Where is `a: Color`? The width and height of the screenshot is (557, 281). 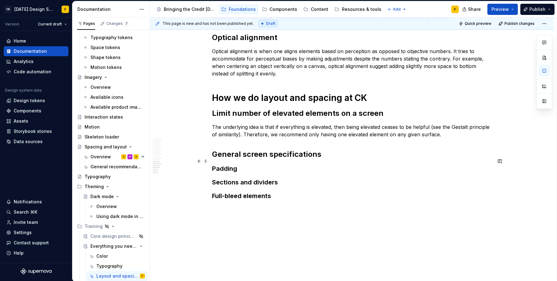 a: Color is located at coordinates (117, 257).